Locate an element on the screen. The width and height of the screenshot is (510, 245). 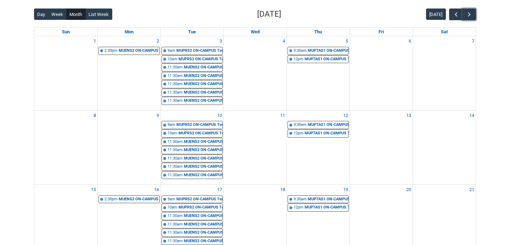
a: Go to June 20, 2025 is located at coordinates (409, 189).